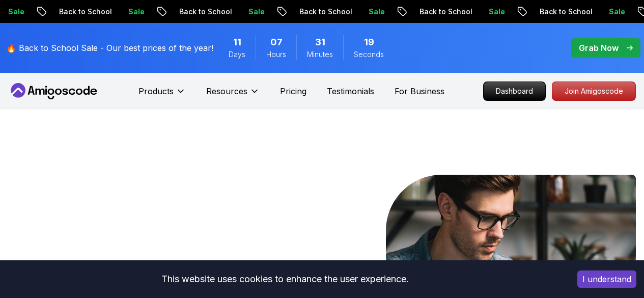  What do you see at coordinates (594, 91) in the screenshot?
I see `p: Join Amigoscode` at bounding box center [594, 91].